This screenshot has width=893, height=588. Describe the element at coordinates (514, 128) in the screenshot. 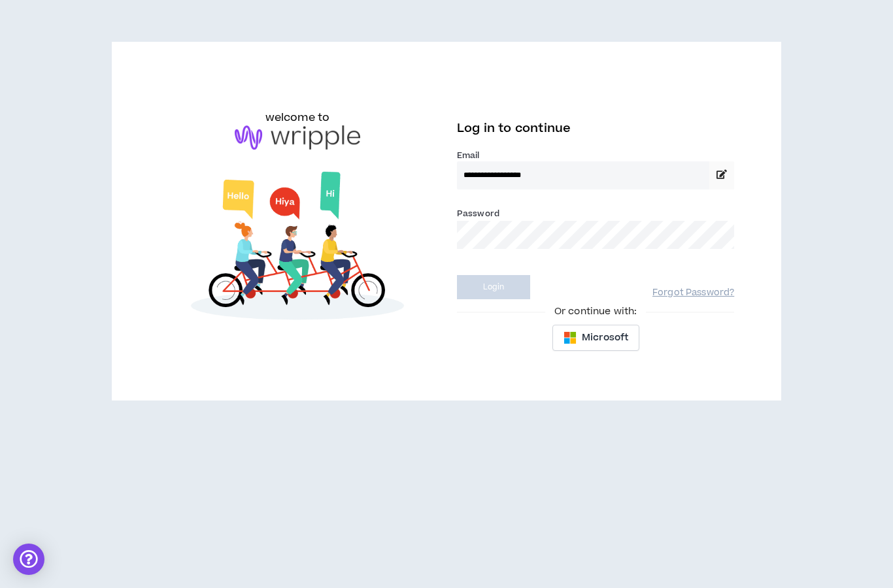

I see `span: Log in to continue` at that location.